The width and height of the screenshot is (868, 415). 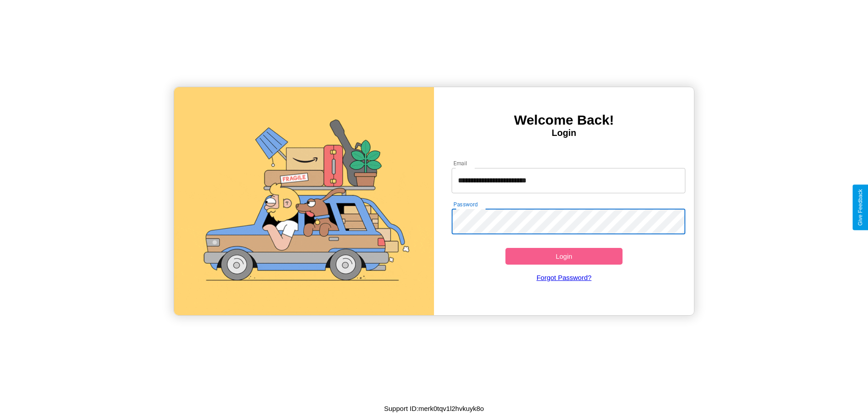 I want to click on p: Support ID: merk0tqv1l2hvkuyk8o, so click(x=434, y=408).